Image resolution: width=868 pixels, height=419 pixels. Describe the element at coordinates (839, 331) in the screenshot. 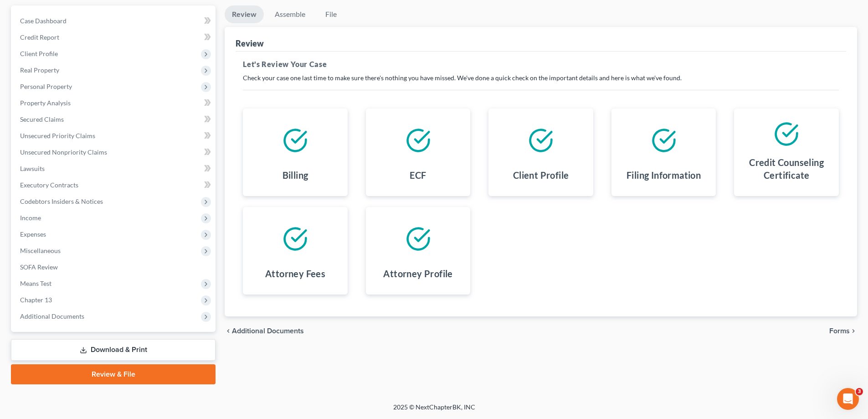

I see `span: Forms` at that location.